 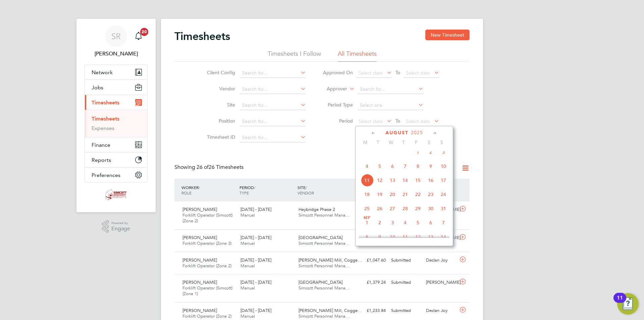 I want to click on span: Powered by, so click(x=121, y=223).